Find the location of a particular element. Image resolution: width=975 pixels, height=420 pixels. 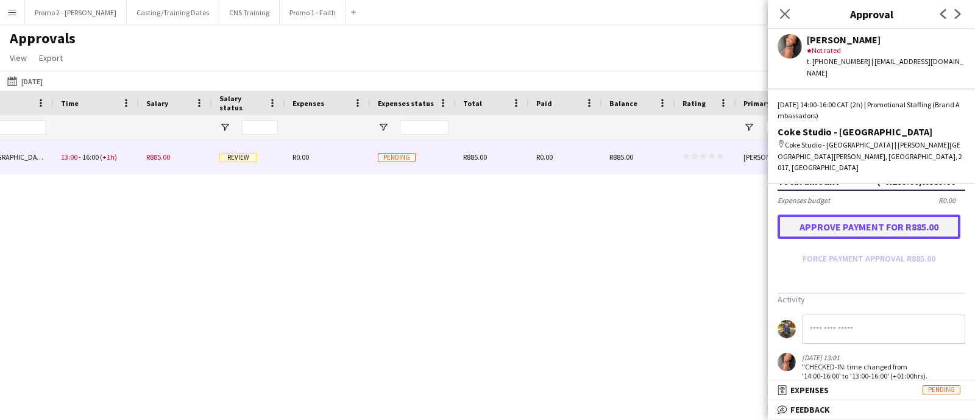

a: Export is located at coordinates (51, 58).